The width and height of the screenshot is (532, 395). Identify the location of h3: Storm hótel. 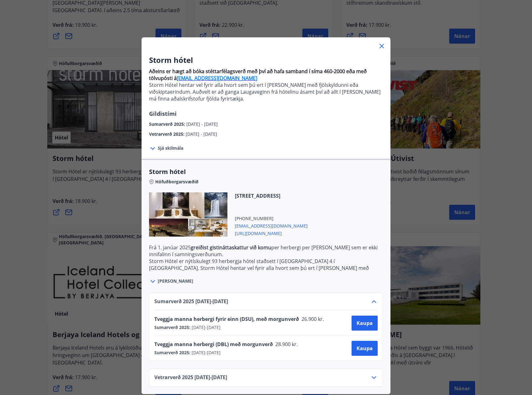
(266, 60).